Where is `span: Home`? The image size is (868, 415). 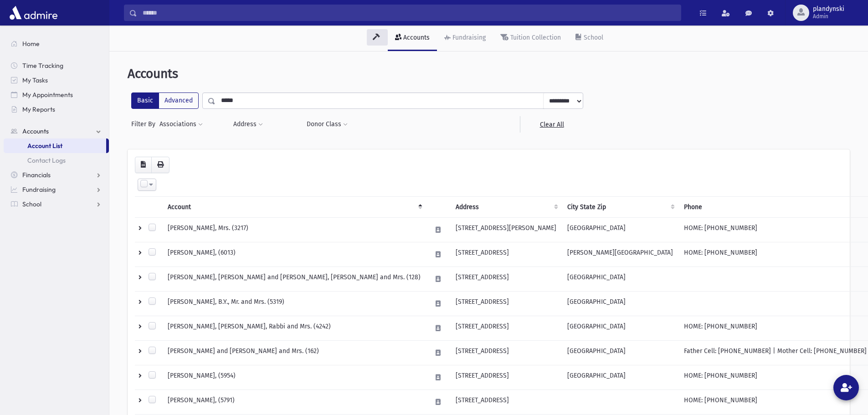
span: Home is located at coordinates (31, 43).